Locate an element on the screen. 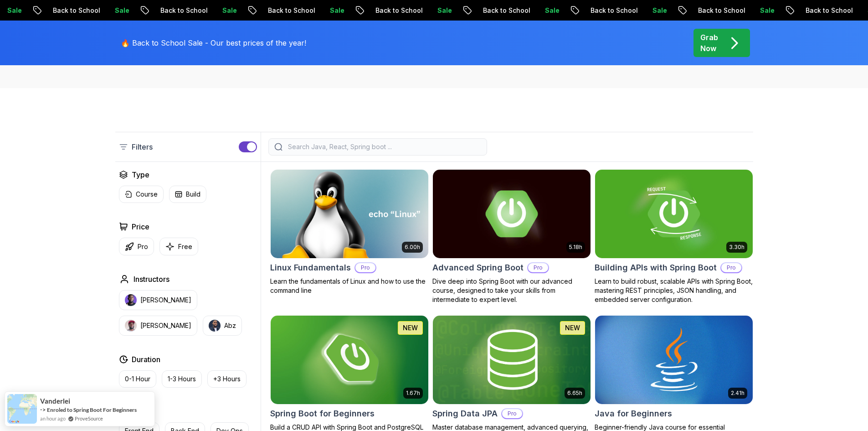  h2: Duration is located at coordinates (146, 359).